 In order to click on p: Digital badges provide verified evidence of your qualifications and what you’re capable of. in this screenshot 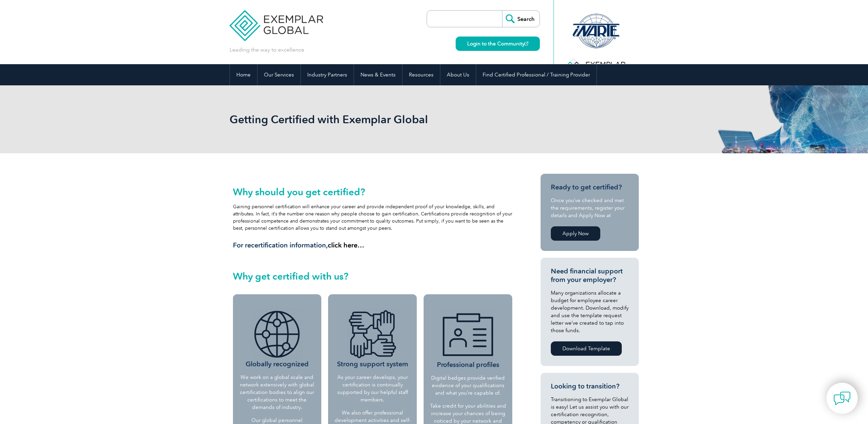, I will do `click(468, 385)`.